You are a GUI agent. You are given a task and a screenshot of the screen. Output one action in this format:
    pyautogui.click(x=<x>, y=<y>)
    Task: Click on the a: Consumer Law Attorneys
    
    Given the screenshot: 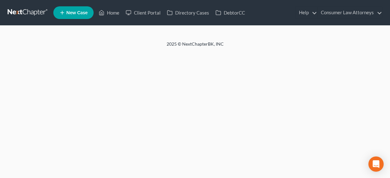 What is the action you would take?
    pyautogui.click(x=350, y=13)
    